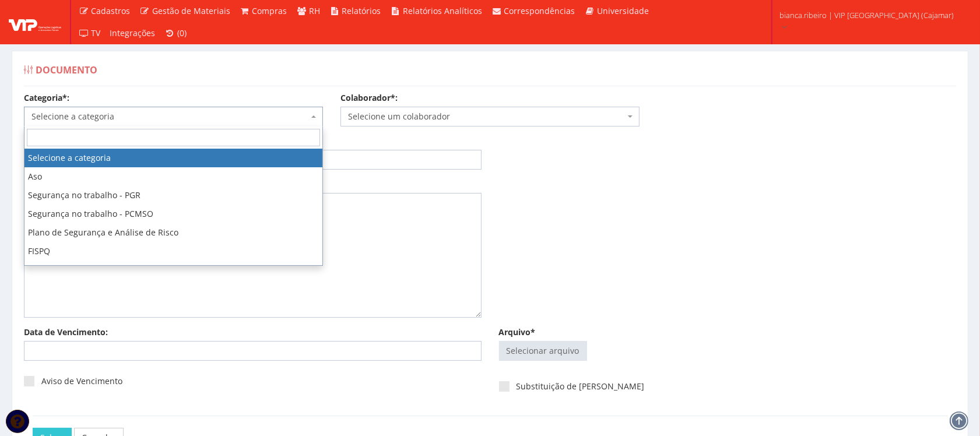 This screenshot has height=436, width=980. Describe the element at coordinates (110, 10) in the screenshot. I see `span: Cadastros` at that location.